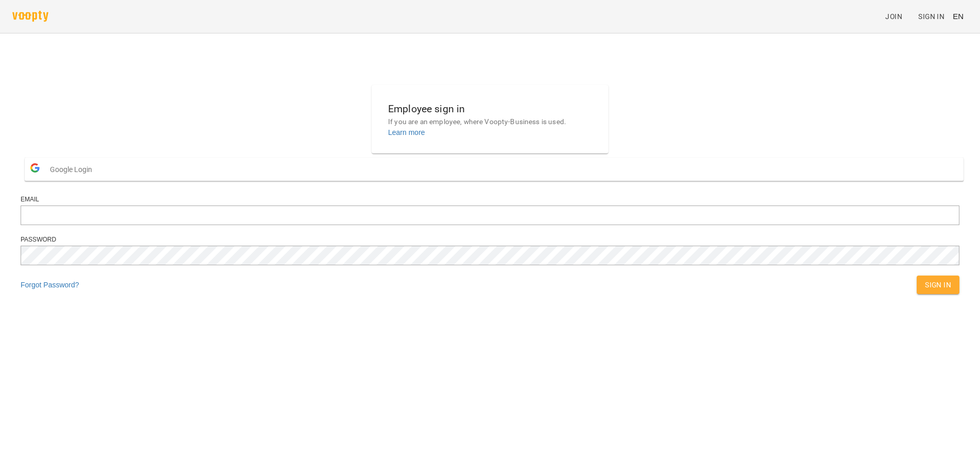 Image resolution: width=980 pixels, height=462 pixels. I want to click on a: Sign In, so click(931, 17).